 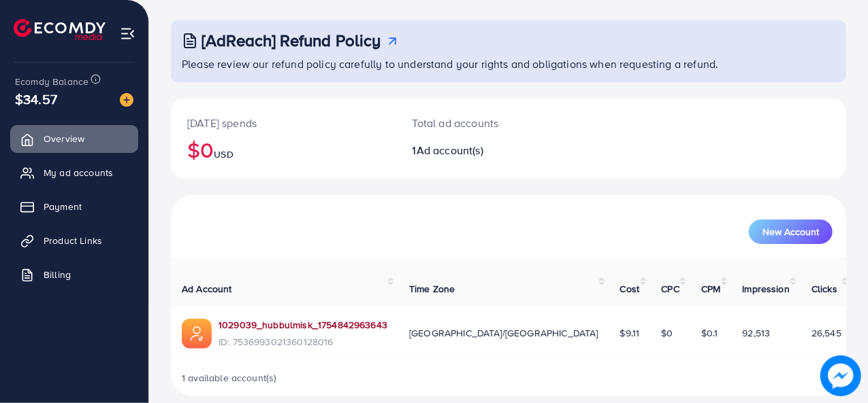 I want to click on p: Please review our refund policy carefully to understand your rights and obligations when requesti..., so click(x=509, y=64).